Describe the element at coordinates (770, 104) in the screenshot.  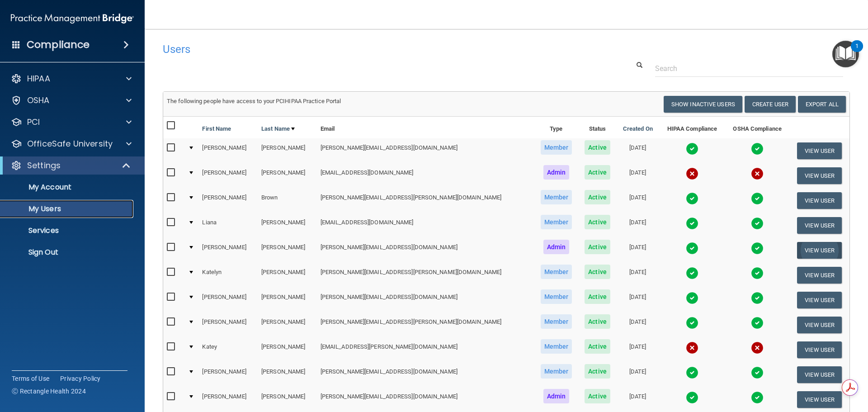
I see `button: Create User` at that location.